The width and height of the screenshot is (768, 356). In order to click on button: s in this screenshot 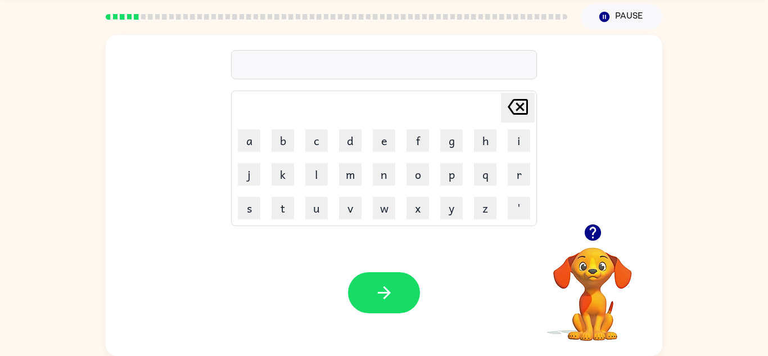, I will do `click(249, 208)`.